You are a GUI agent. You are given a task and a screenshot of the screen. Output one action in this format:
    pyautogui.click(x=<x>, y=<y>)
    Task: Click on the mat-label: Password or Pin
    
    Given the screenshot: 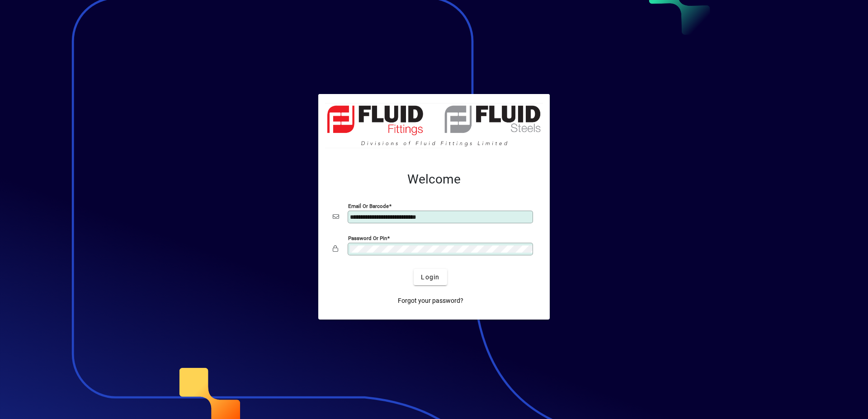 What is the action you would take?
    pyautogui.click(x=368, y=238)
    